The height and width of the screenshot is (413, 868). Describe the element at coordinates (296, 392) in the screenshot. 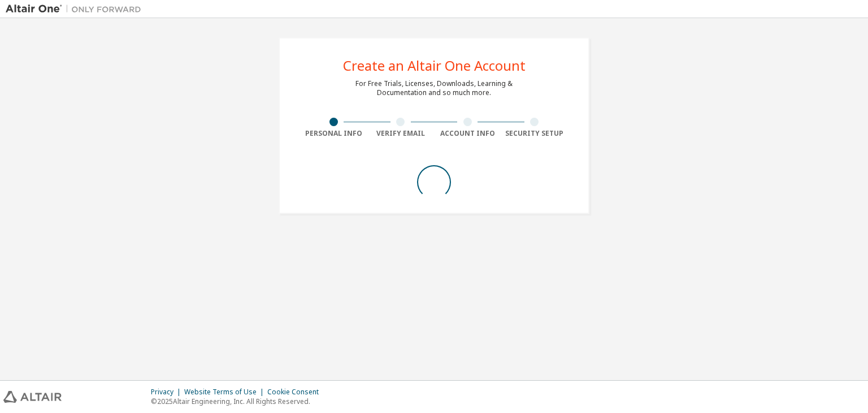

I see `div: Cookie Consent` at that location.